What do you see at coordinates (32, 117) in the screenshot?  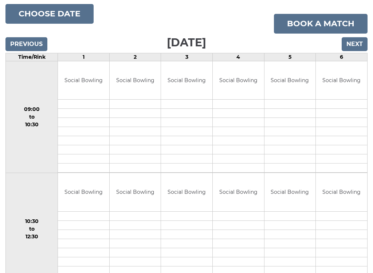 I see `td: 09:00 to 10:30` at bounding box center [32, 117].